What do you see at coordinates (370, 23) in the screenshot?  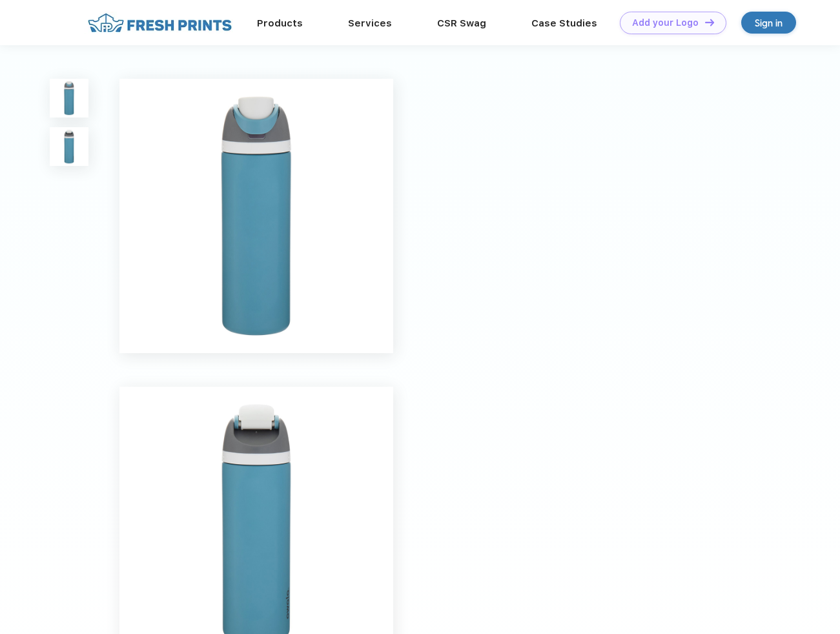 I see `a: Services` at bounding box center [370, 23].